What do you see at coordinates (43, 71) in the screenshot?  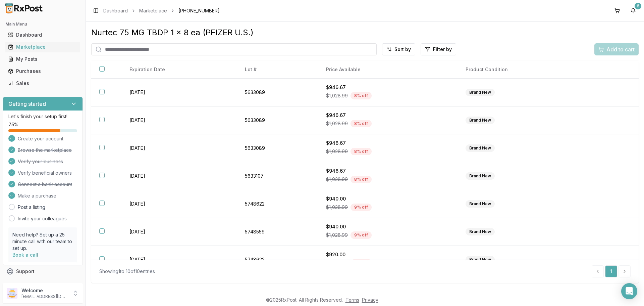 I see `div: Purchases` at bounding box center [43, 71].